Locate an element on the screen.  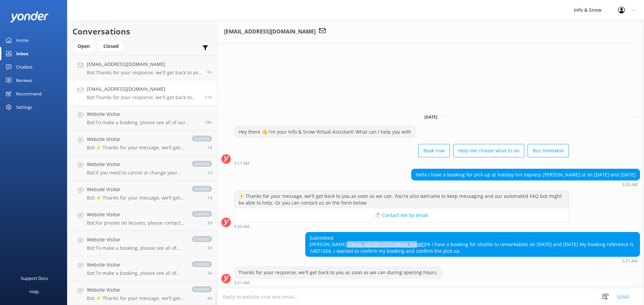
button: Bus timetable is located at coordinates (548, 151).